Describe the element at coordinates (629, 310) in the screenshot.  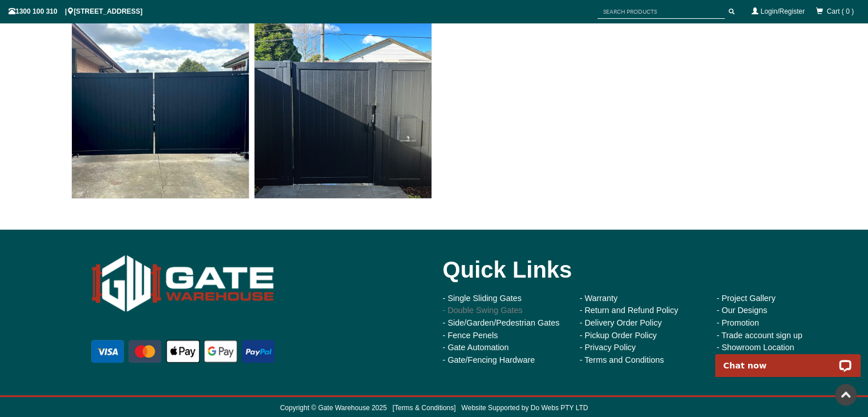
I see `a: - Return and Refund Policy` at that location.